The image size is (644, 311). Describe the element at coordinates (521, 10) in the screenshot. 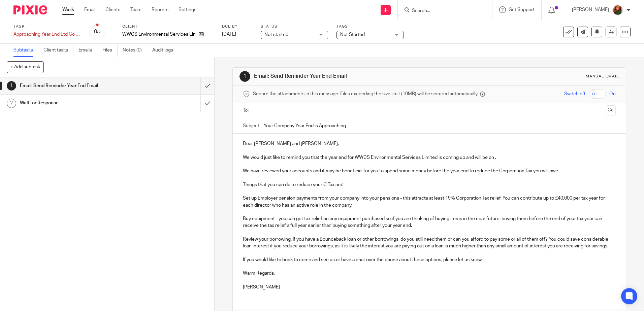

I see `span: Get Support` at that location.